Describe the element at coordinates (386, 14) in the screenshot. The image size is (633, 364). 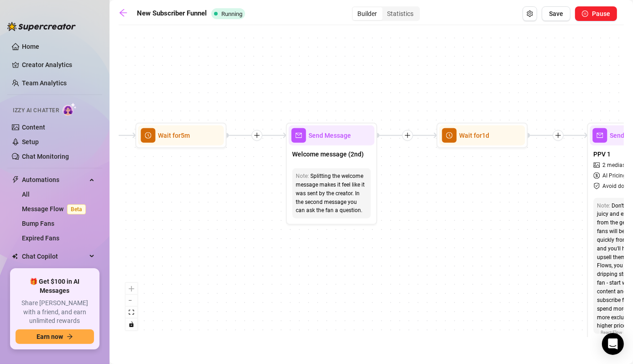
I see `div: segmented control` at that location.